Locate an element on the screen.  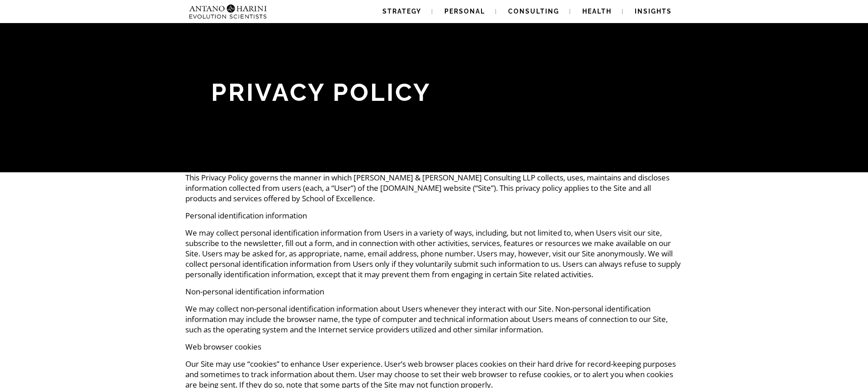
span: Privacy Policy is located at coordinates (321, 92).